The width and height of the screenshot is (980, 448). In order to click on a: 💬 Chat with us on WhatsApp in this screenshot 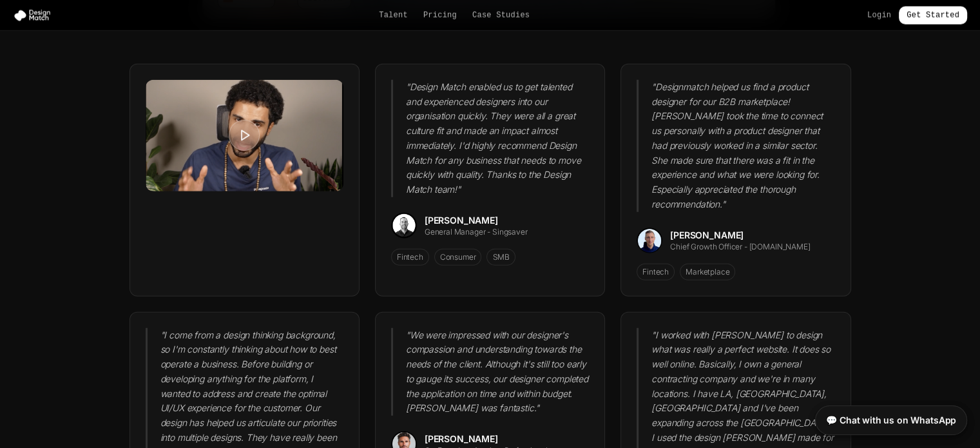, I will do `click(891, 421)`.